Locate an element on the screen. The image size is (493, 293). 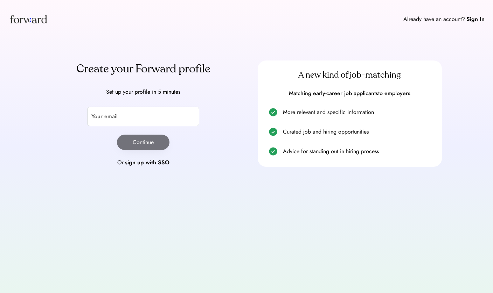
div: Matching early-career job applicantsto employers is located at coordinates (350, 94).